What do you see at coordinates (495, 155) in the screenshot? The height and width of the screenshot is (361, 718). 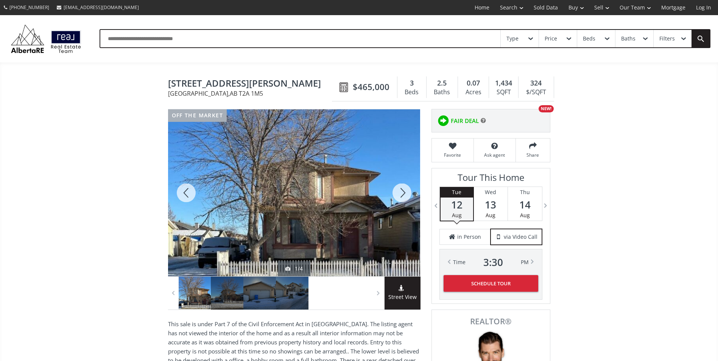 I see `span: Ask agent` at bounding box center [495, 155].